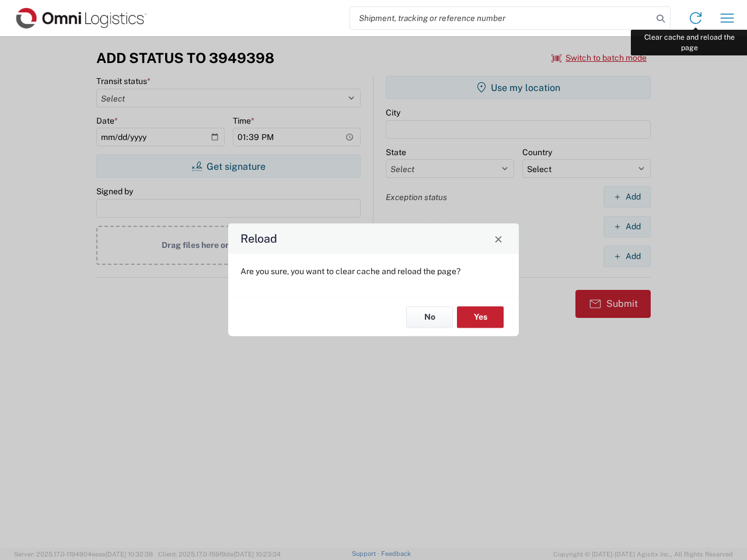 The width and height of the screenshot is (747, 560). I want to click on button: No, so click(430, 316).